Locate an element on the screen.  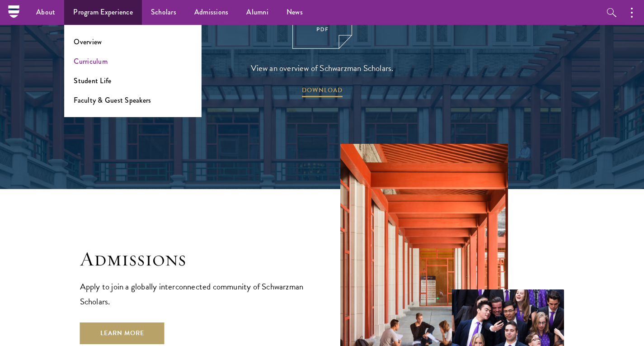
a: Student Life is located at coordinates (92, 81).